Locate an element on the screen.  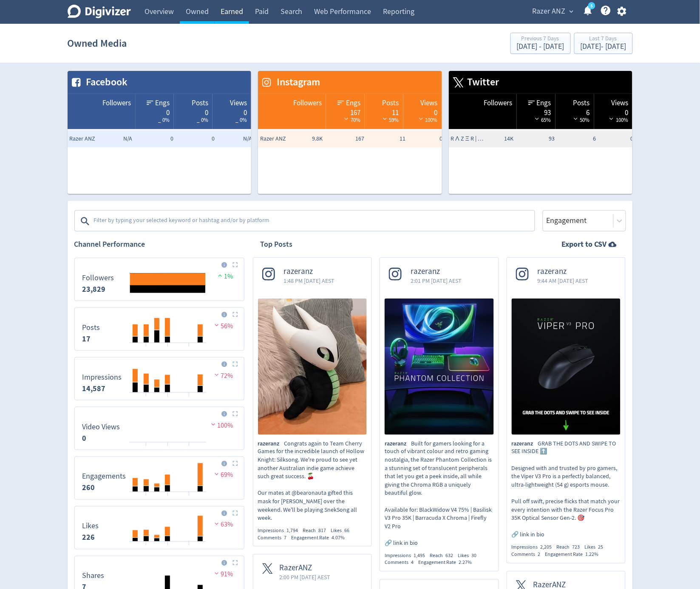
button: Razer ANZ is located at coordinates (553, 12).